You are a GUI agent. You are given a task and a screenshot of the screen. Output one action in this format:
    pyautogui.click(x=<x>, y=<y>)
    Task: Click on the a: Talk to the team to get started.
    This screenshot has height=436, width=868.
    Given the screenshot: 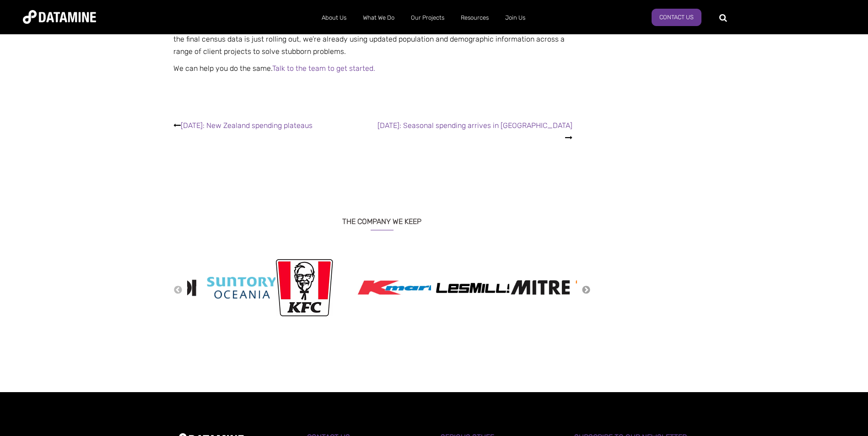 What is the action you would take?
    pyautogui.click(x=323, y=68)
    